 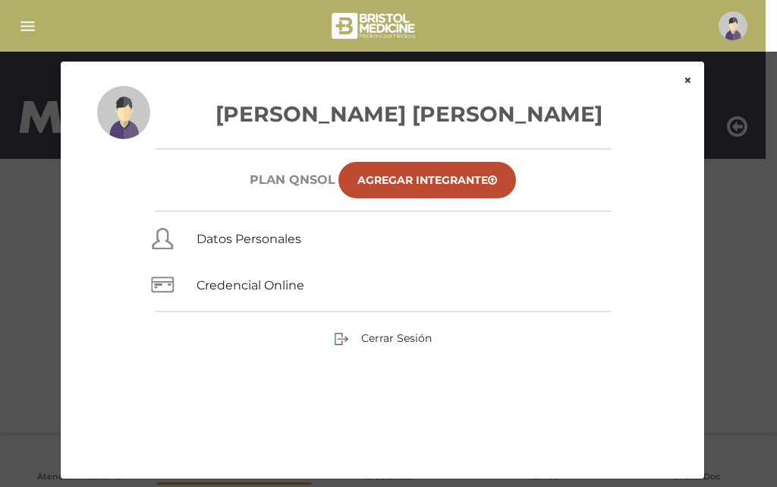 What do you see at coordinates (427, 180) in the screenshot?
I see `a: Agregar Integrante` at bounding box center [427, 180].